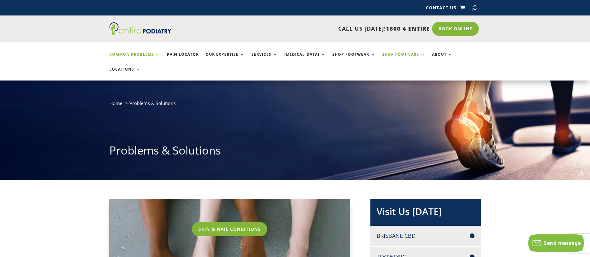 This screenshot has height=257, width=590. What do you see at coordinates (152, 103) in the screenshot?
I see `span: Problems & Solutions` at bounding box center [152, 103].